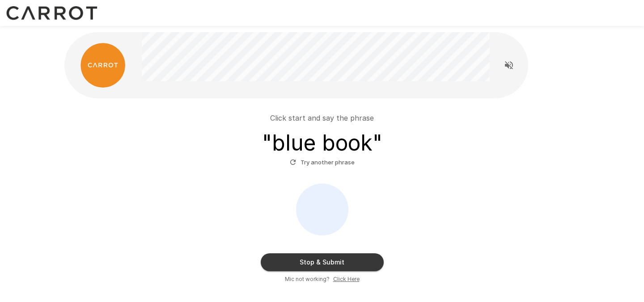 The height and width of the screenshot is (302, 644). I want to click on button: Stop & Submit, so click(322, 262).